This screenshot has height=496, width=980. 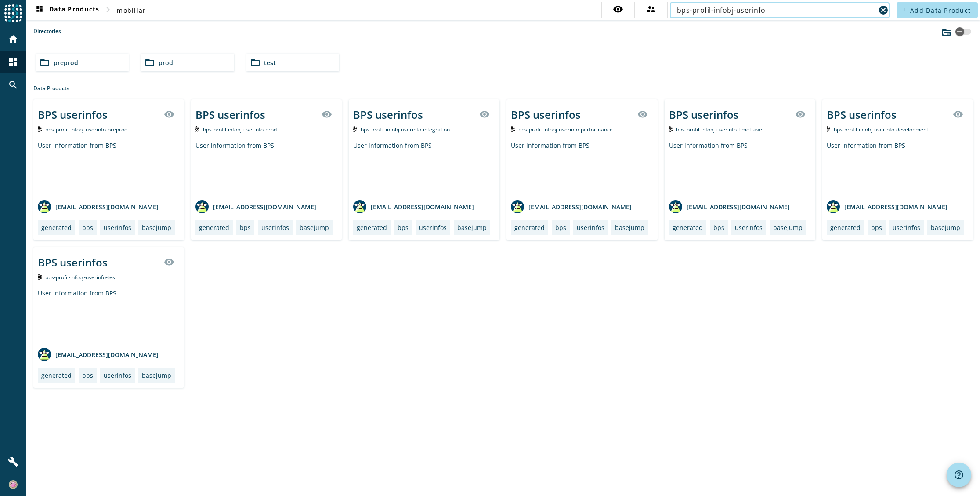 What do you see at coordinates (720, 129) in the screenshot?
I see `span: Kafka Topic: bps-profil-infobj-userinfo-timetravel` at bounding box center [720, 129].